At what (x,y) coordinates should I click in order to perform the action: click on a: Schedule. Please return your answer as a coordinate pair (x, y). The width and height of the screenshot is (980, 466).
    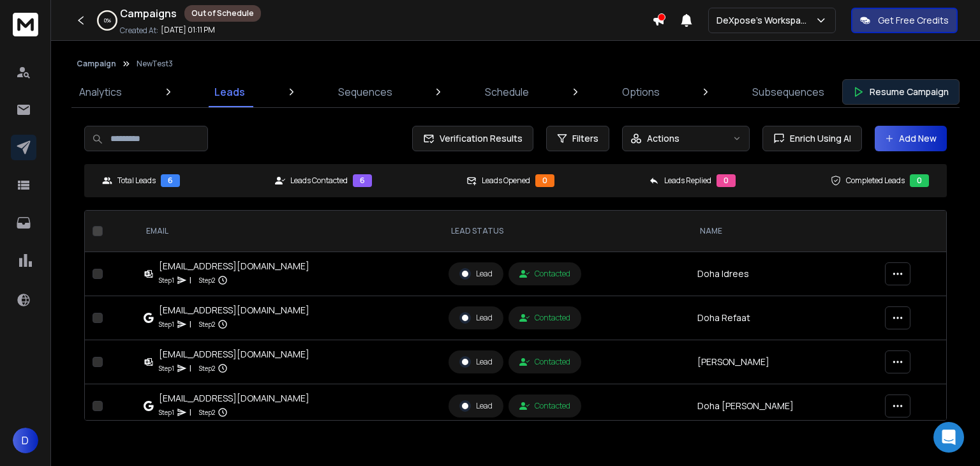
    Looking at the image, I should click on (507, 92).